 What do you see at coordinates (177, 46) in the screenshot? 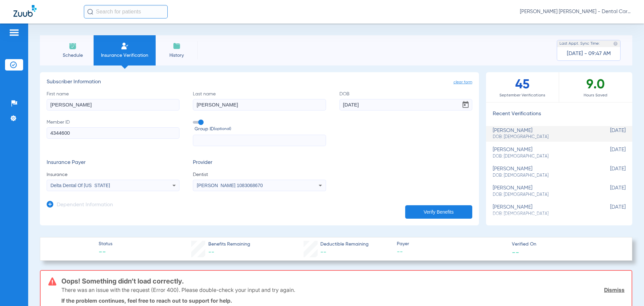
I see `img: History` at bounding box center [177, 46].